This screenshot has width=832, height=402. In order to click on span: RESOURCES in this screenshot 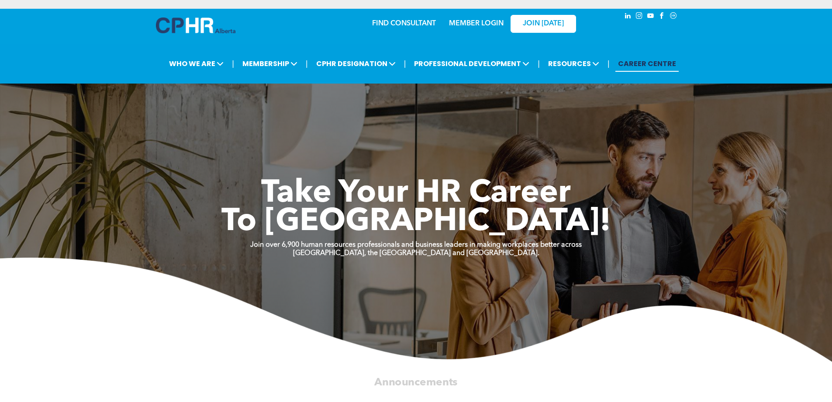, I will do `click(574, 63)`.